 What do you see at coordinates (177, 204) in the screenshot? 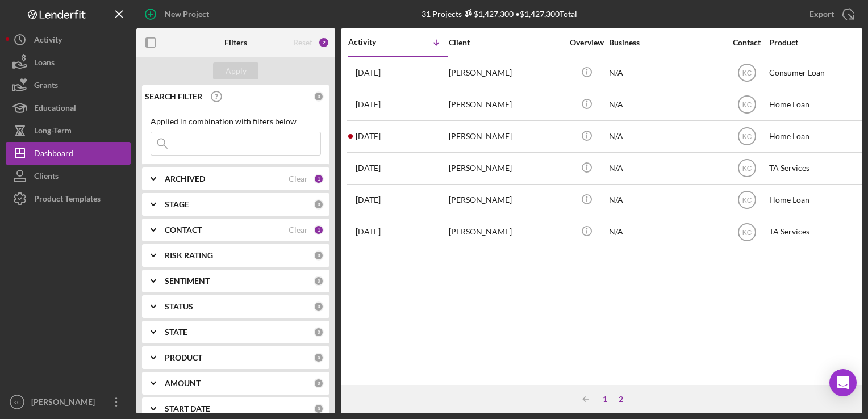
I see `b: STAGE` at bounding box center [177, 204].